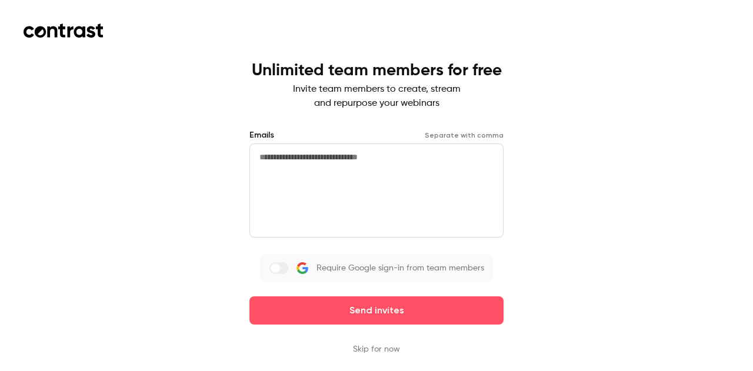 This screenshot has height=371, width=753. I want to click on p: Invite team members to create, stream and repurpose your webinars, so click(377, 96).